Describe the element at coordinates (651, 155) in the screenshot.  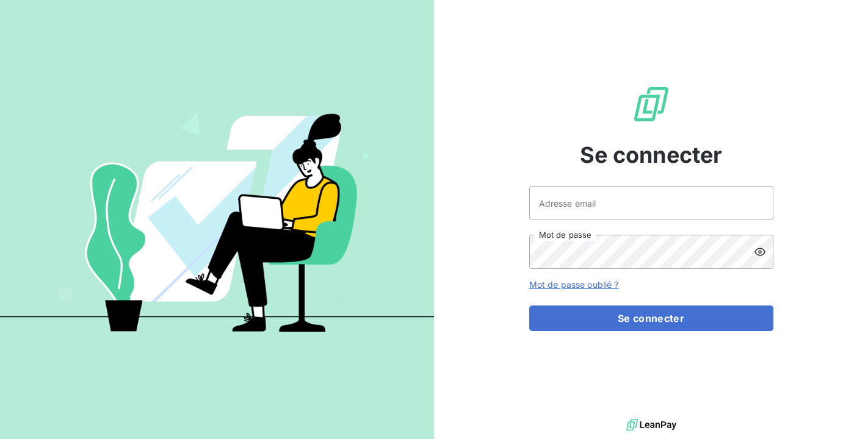
I see `span: Se connecter` at that location.